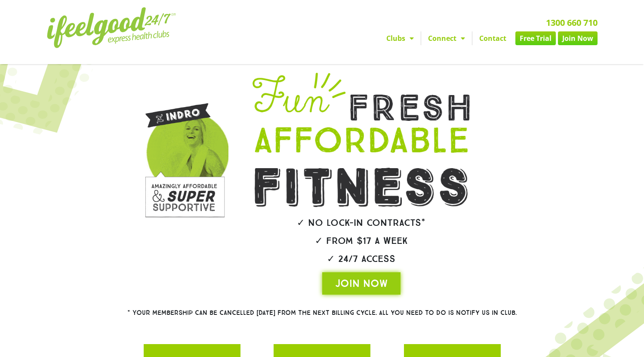  I want to click on a: 1300 660 710, so click(572, 22).